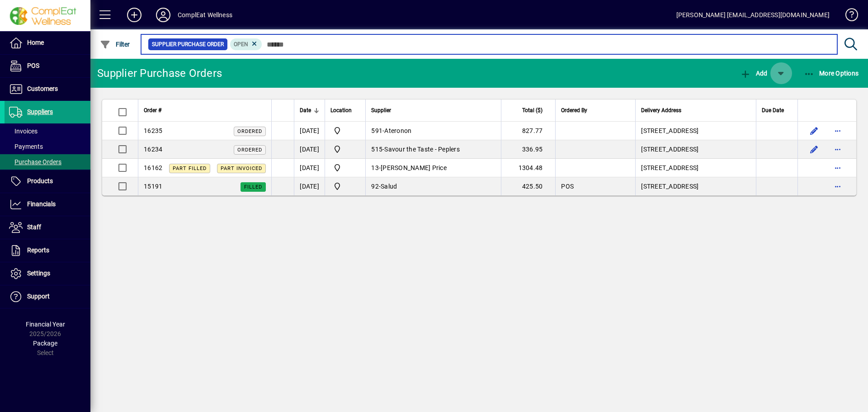 The image size is (868, 412). I want to click on td: 1304.48, so click(527, 168).